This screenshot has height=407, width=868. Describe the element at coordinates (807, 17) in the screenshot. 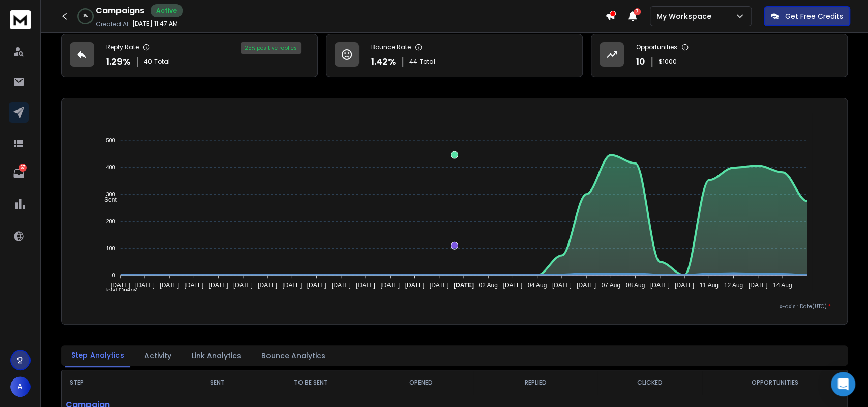

I see `button: Get Free Credits` at that location.